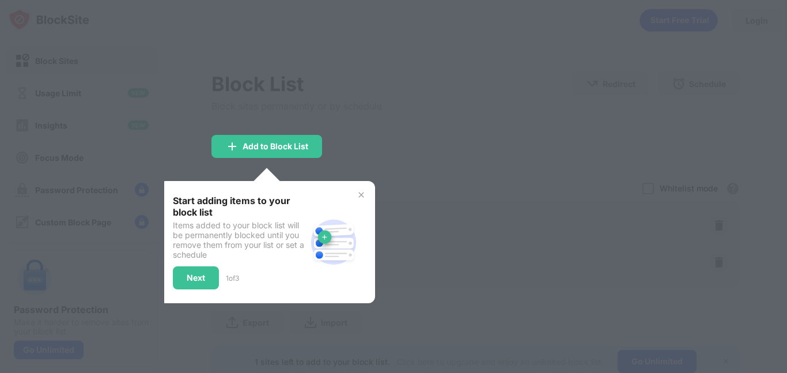 The width and height of the screenshot is (787, 373). What do you see at coordinates (196, 278) in the screenshot?
I see `div: Next` at bounding box center [196, 278].